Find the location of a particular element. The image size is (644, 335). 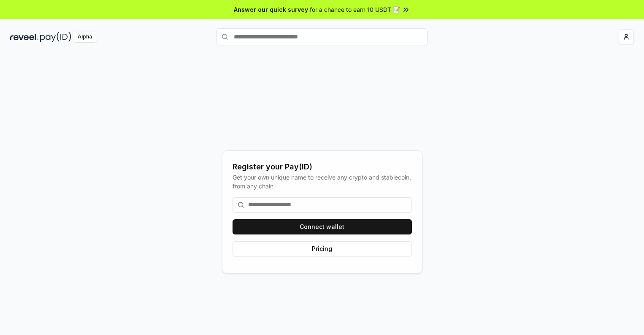

button: Connect wallet is located at coordinates (322, 227).